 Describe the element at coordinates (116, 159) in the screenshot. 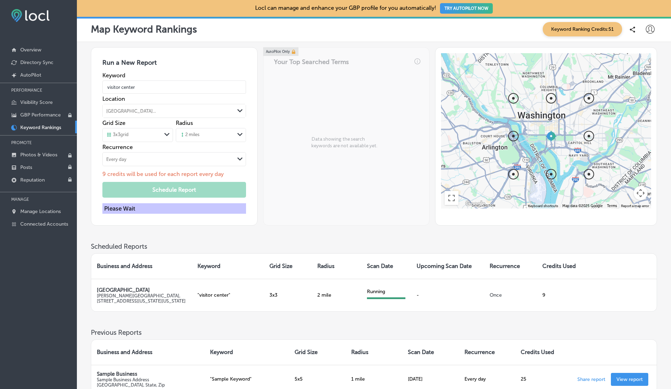

I see `div: Every day` at that location.